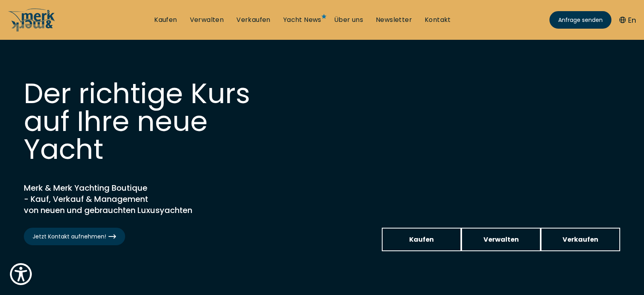 The height and width of the screenshot is (295, 644). Describe the element at coordinates (581, 20) in the screenshot. I see `a: Anfrage senden` at that location.